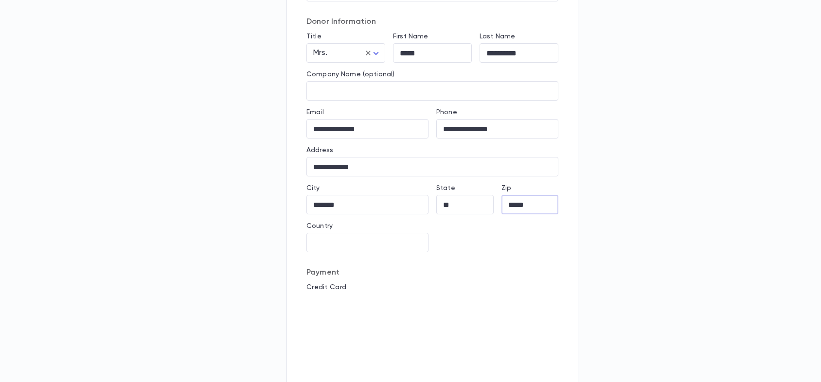 The width and height of the screenshot is (821, 382). Describe the element at coordinates (432, 22) in the screenshot. I see `p: Donor Information` at that location.